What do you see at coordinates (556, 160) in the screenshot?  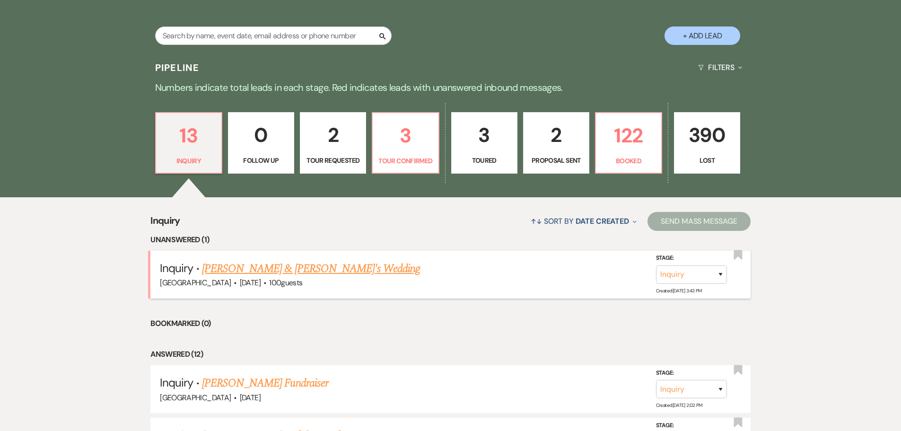 I see `p: Proposal Sent` at bounding box center [556, 160].